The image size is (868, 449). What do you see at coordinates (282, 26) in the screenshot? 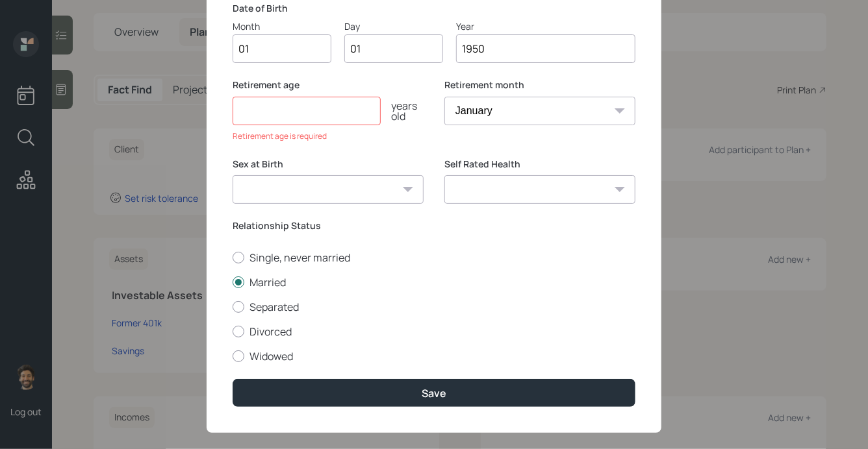
I see `div: Month` at bounding box center [282, 26].